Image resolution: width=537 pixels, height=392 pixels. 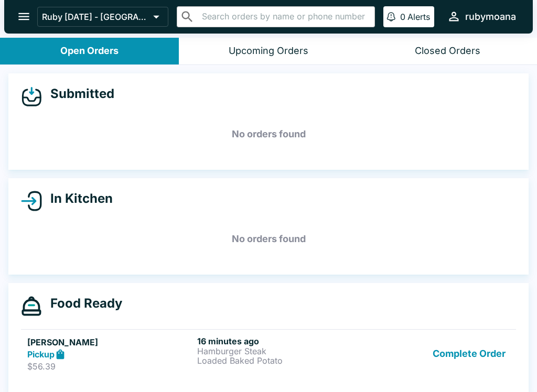 What do you see at coordinates (24, 16) in the screenshot?
I see `button: open drawer` at bounding box center [24, 16].